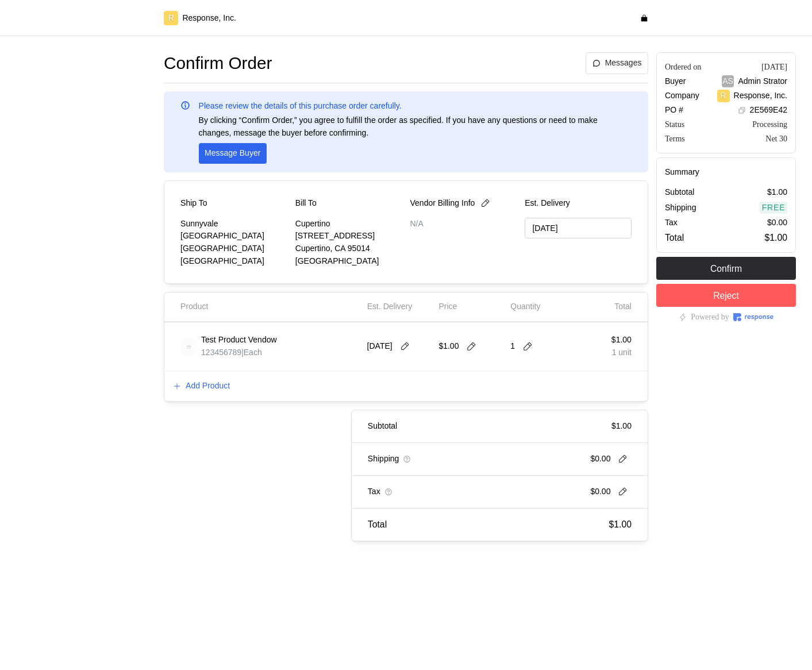  What do you see at coordinates (773, 208) in the screenshot?
I see `p: Free` at bounding box center [773, 208].